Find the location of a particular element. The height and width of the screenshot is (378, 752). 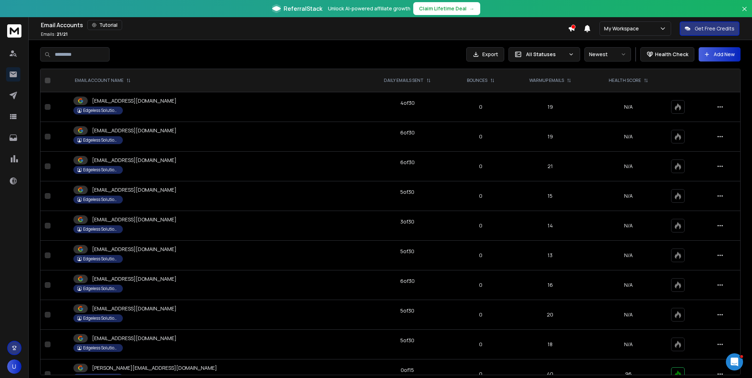

span: U is located at coordinates (14, 367).